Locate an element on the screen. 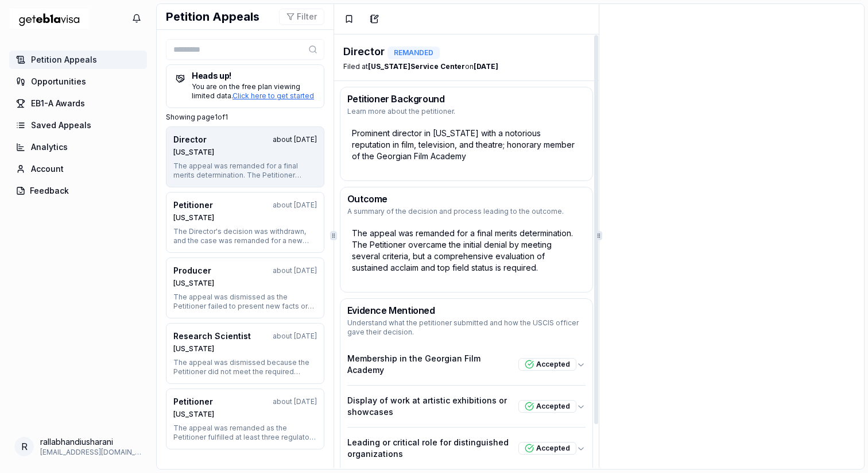 This screenshot has width=868, height=473. p: Understand what the petitioner submitted and how the USCIS officer gave their decision. is located at coordinates (467, 327).